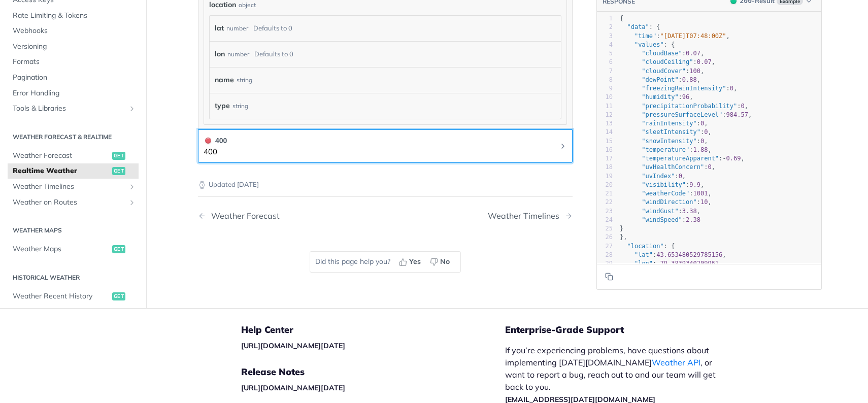 The height and width of the screenshot is (403, 868). I want to click on span: Realtime Weather, so click(61, 171).